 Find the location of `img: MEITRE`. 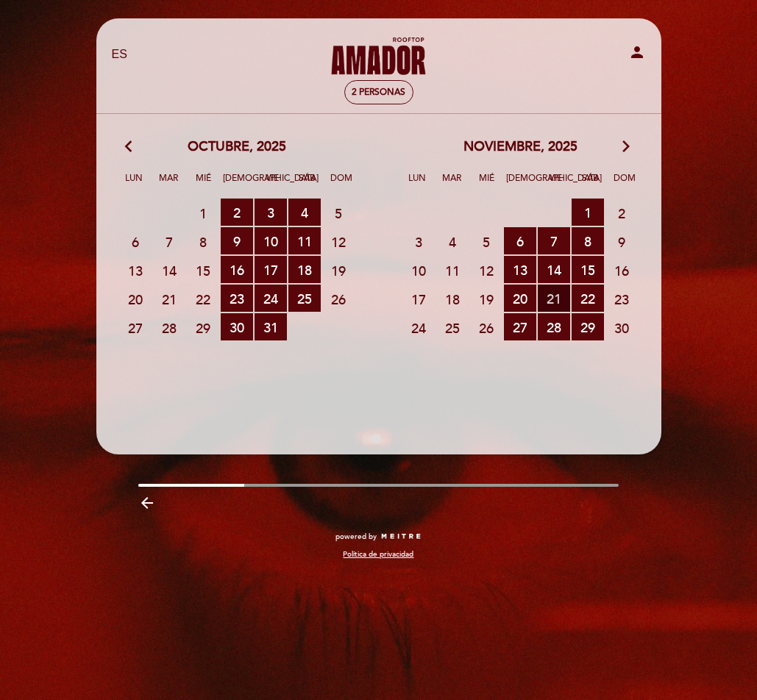

img: MEITRE is located at coordinates (401, 537).